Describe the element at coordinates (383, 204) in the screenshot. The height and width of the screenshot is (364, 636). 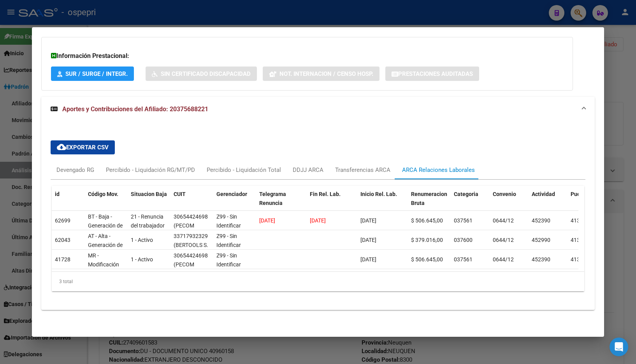
I see `datatable-header-cell: Inicio Rel. Lab.` at that location.